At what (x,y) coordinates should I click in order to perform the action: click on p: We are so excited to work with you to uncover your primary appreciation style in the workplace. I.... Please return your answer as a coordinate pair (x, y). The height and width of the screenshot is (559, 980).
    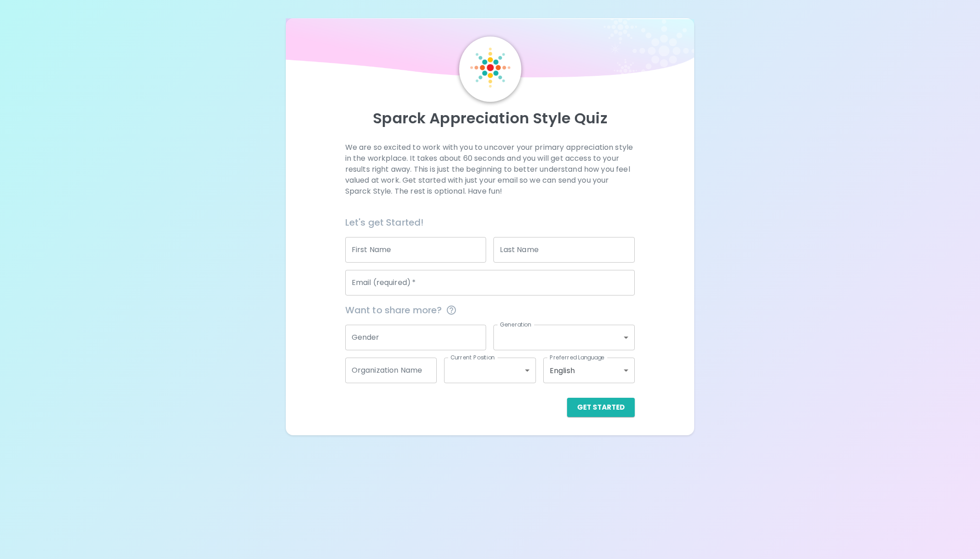
    Looking at the image, I should click on (490, 169).